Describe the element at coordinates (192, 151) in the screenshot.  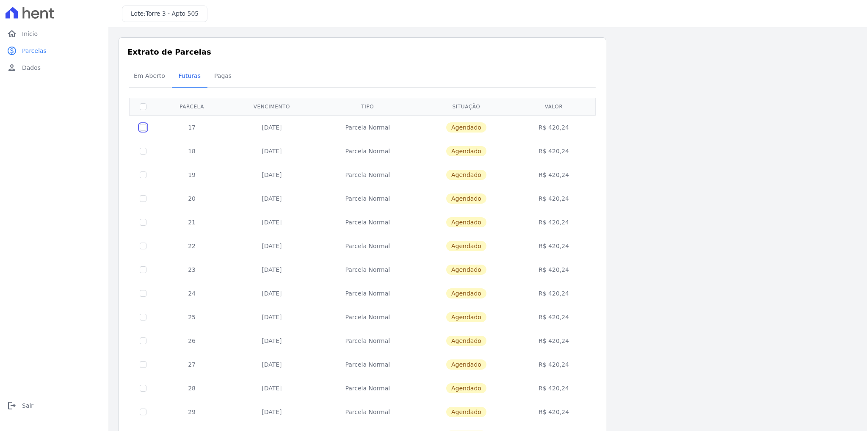
I see `td: 18` at that location.